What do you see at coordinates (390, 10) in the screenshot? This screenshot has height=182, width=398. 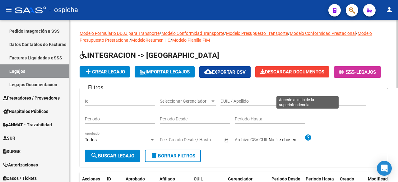 I see `mat-icon: person` at bounding box center [390, 10].